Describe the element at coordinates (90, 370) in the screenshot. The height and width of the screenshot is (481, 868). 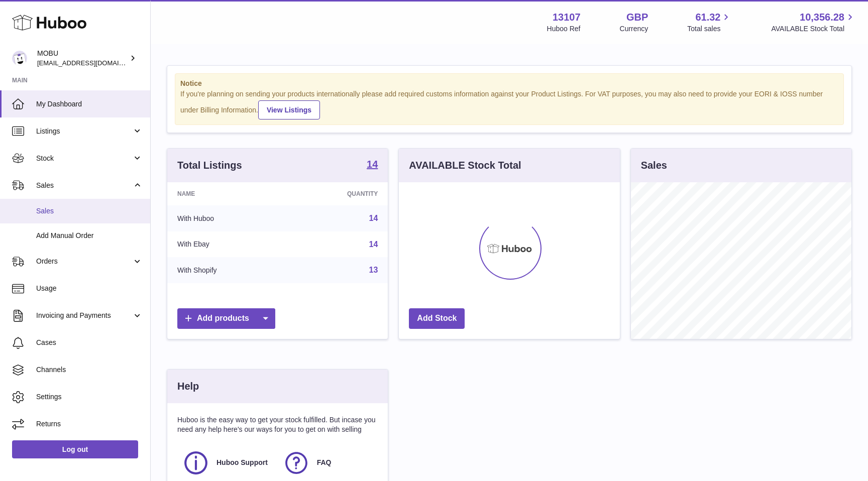
I see `span: Channels` at that location.